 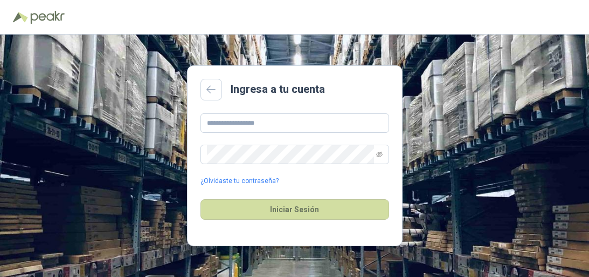 What do you see at coordinates (239, 181) in the screenshot?
I see `a: ¿Olvidaste tu contraseña?` at bounding box center [239, 181].